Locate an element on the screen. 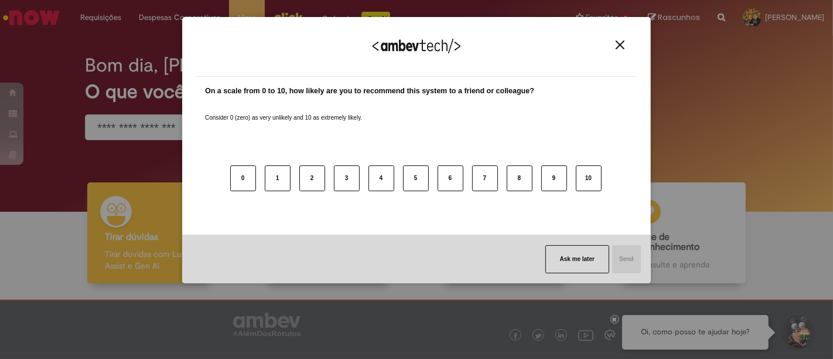 The image size is (833, 359). button: 0 is located at coordinates (243, 178).